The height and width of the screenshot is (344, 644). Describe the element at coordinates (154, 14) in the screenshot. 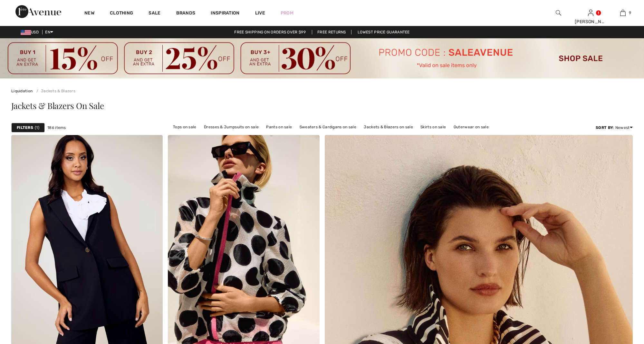

I see `a: Sale` at that location.